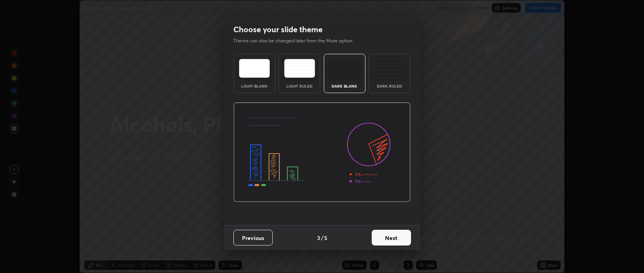 The width and height of the screenshot is (644, 273). Describe the element at coordinates (390, 68) in the screenshot. I see `img: darkRuledTheme.de295e13.svg` at that location.